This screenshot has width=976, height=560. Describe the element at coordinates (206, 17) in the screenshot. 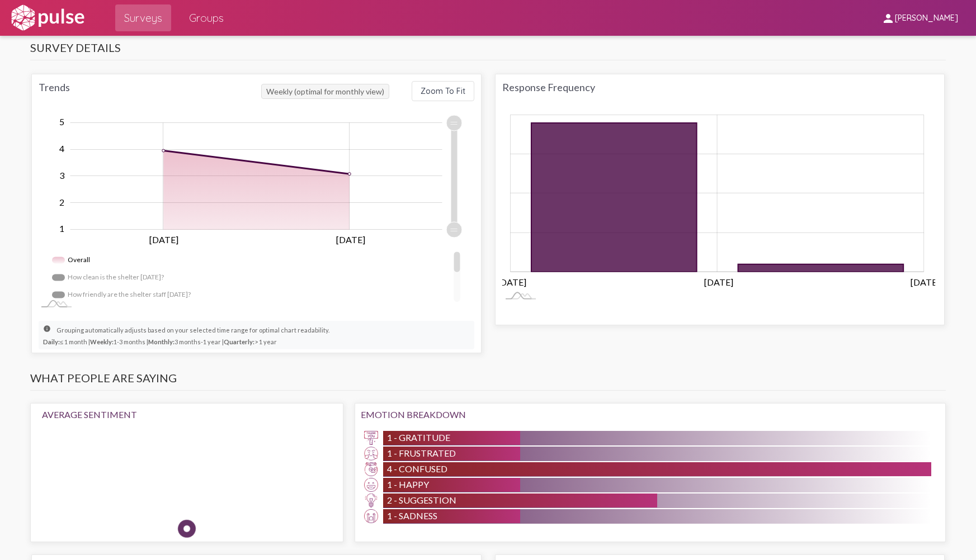

I see `a: Groups` at that location.